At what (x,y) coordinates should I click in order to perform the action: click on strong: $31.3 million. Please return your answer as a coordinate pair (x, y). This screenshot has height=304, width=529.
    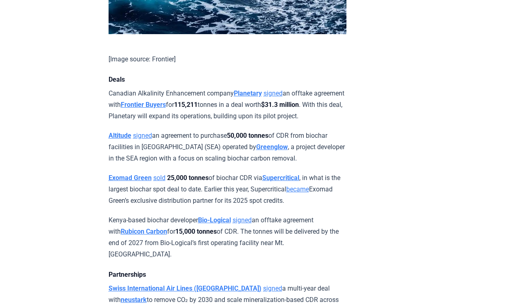
    Looking at the image, I should click on (280, 104).